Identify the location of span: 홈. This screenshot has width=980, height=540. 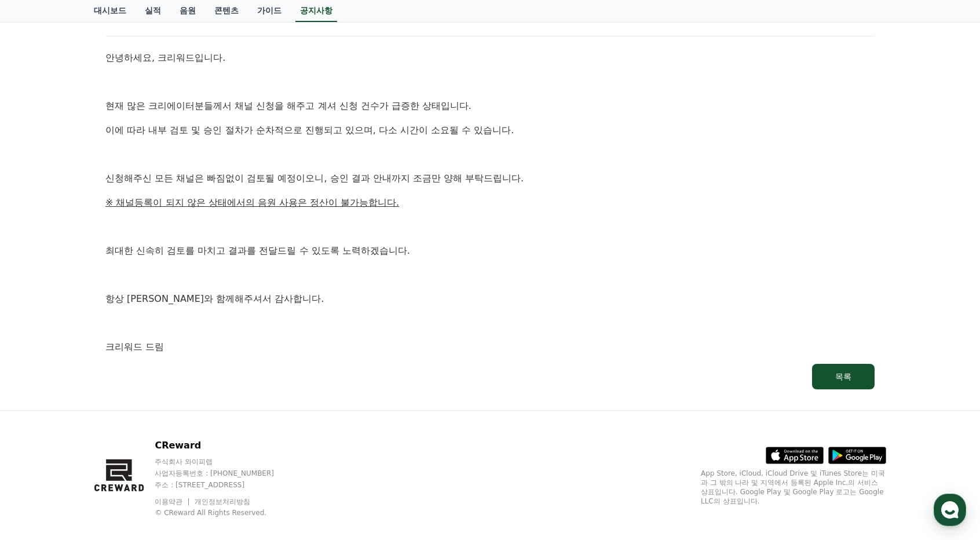
(40, 389).